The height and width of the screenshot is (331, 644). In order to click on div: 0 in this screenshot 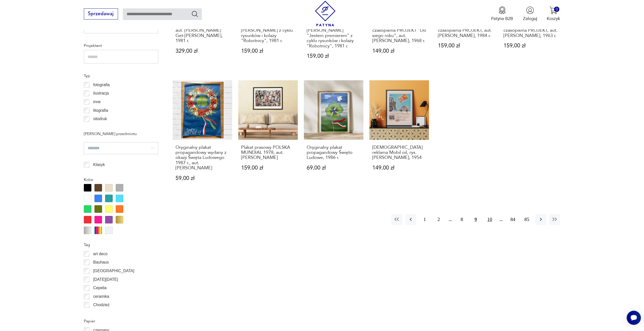, I will do `click(557, 9)`.